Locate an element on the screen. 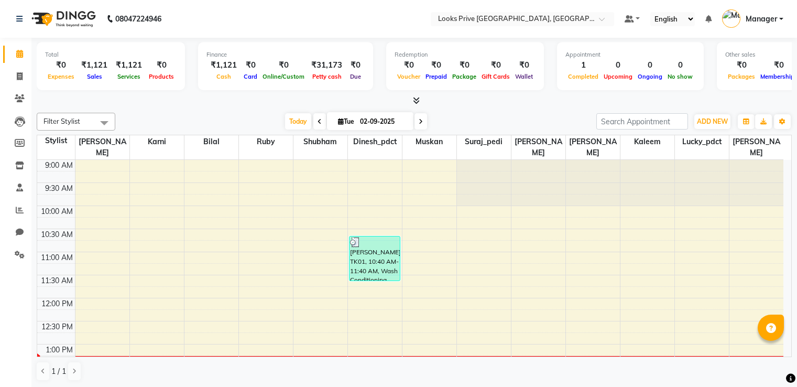  b: 08047224946 is located at coordinates (138, 19).